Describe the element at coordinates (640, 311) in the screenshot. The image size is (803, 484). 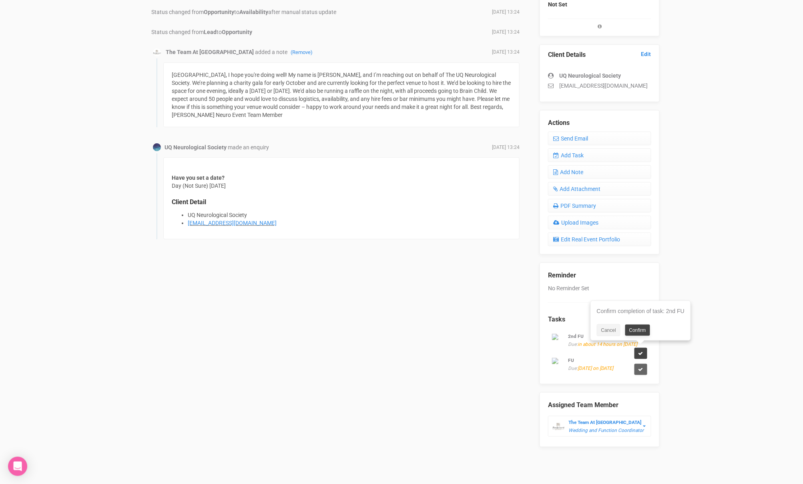
I see `div: Confirm completion of task: 2nd FU` at that location.